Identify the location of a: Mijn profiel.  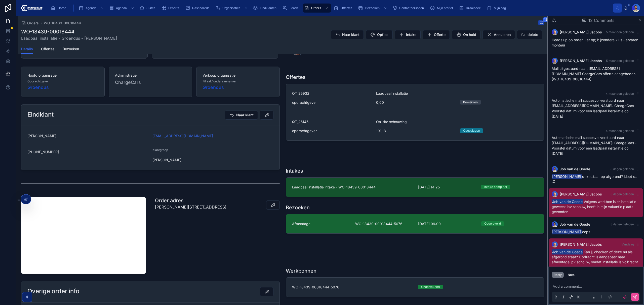
(442, 8).